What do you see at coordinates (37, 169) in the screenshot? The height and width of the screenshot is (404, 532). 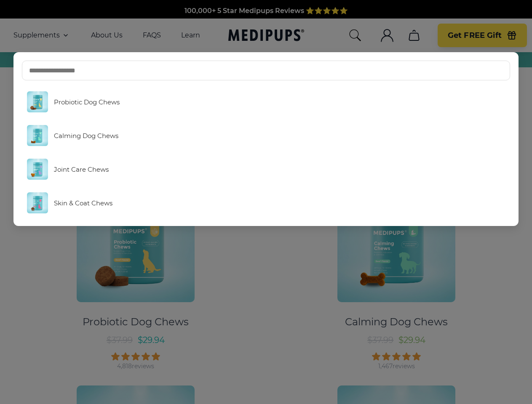 I see `img: Joint Care Chews` at bounding box center [37, 169].